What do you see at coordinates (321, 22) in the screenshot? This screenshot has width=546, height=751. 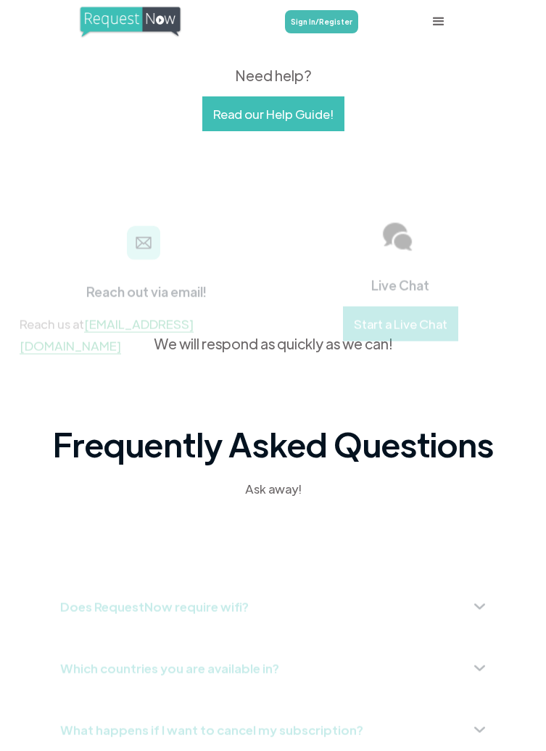 I see `a: Sign In/Register` at bounding box center [321, 22].